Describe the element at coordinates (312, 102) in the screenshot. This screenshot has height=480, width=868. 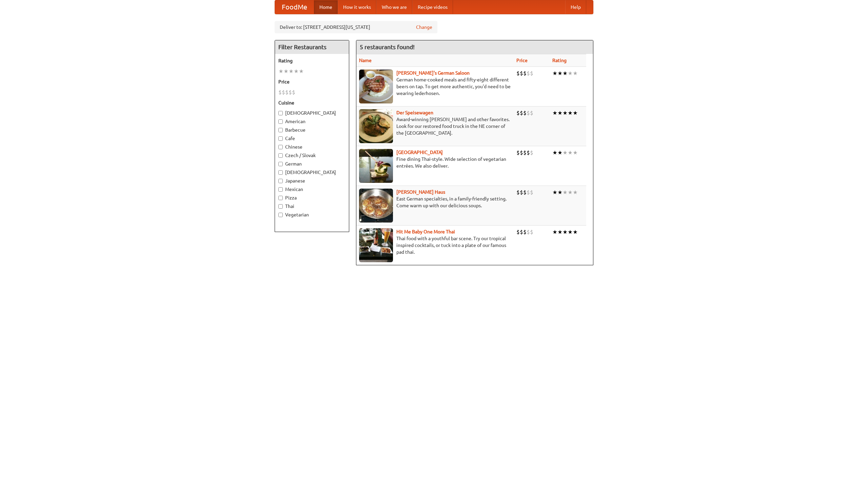
I see `h5: Cuisine` at that location.